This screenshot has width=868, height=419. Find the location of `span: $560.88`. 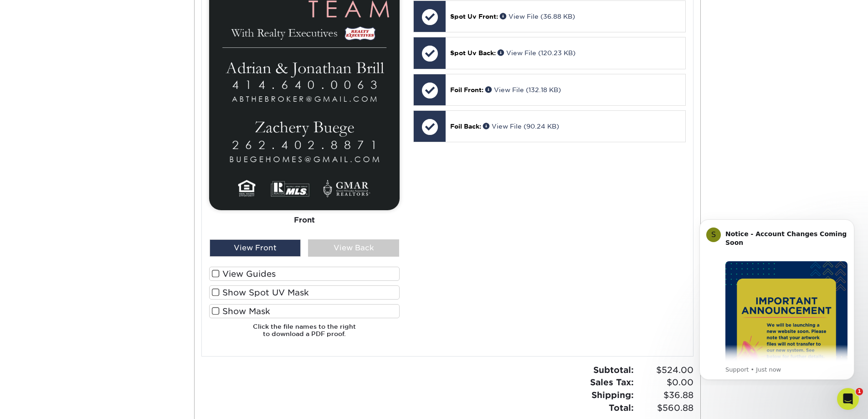

span: $560.88 is located at coordinates (664, 408).